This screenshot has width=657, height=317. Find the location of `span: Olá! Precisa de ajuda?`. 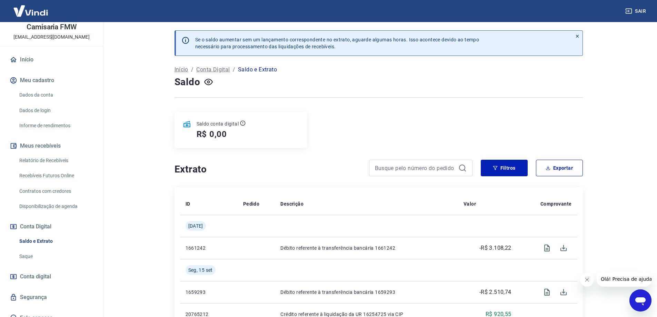

span: Olá! Precisa de ajuda? is located at coordinates (31, 8).